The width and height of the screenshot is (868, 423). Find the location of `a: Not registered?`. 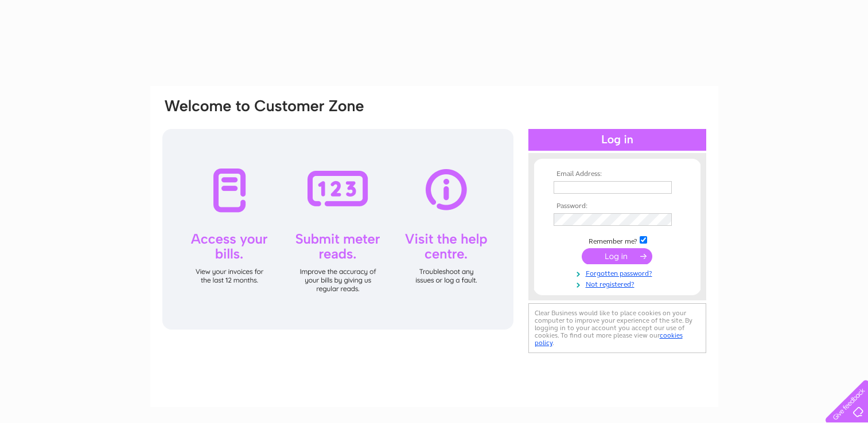

a: Not registered? is located at coordinates (618, 283).